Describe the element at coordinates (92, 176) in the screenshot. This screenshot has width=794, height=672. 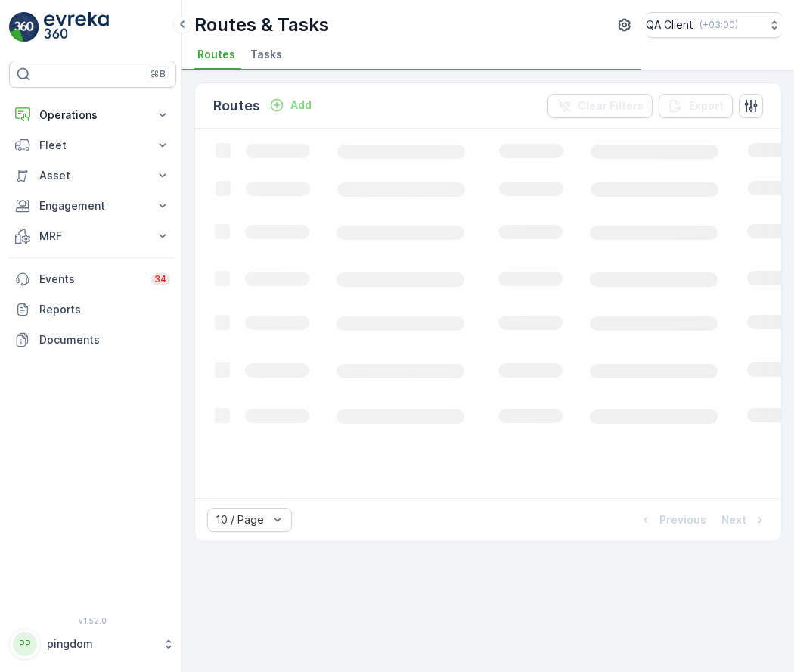
I see `p: Asset` at that location.